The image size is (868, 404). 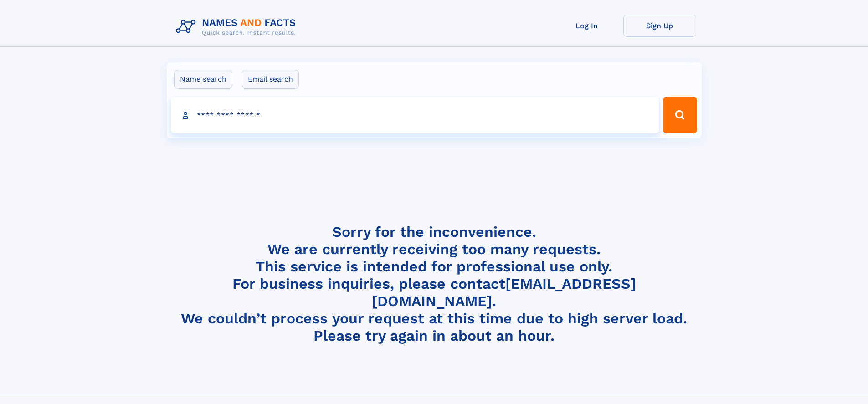 I want to click on input: search input, so click(x=415, y=115).